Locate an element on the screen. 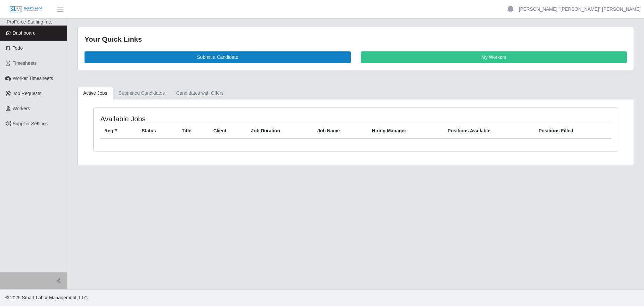  a: Active Jobs is located at coordinates (95, 93).